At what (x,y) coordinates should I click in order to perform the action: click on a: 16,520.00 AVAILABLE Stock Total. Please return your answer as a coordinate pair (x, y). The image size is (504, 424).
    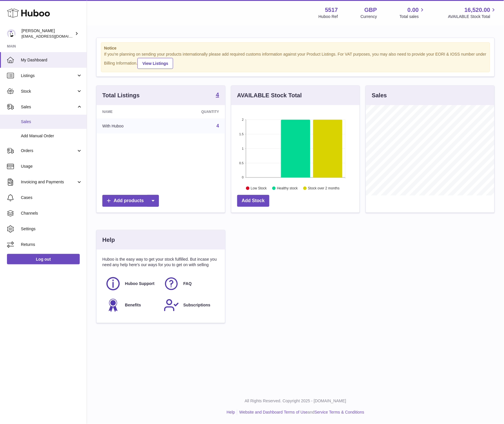
    Looking at the image, I should click on (472, 13).